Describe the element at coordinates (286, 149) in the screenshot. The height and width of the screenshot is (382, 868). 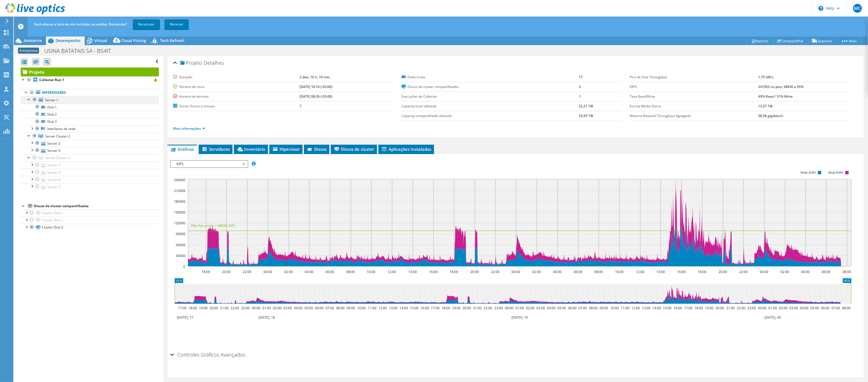
I see `span: Hipervisor` at that location.